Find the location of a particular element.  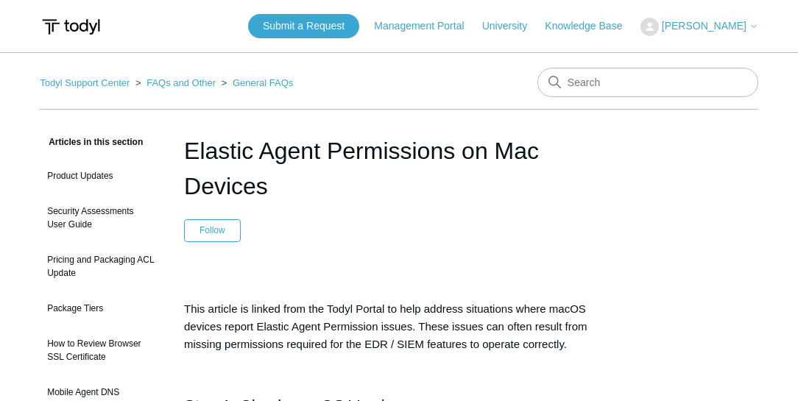

a: Management Portal is located at coordinates (426, 26).